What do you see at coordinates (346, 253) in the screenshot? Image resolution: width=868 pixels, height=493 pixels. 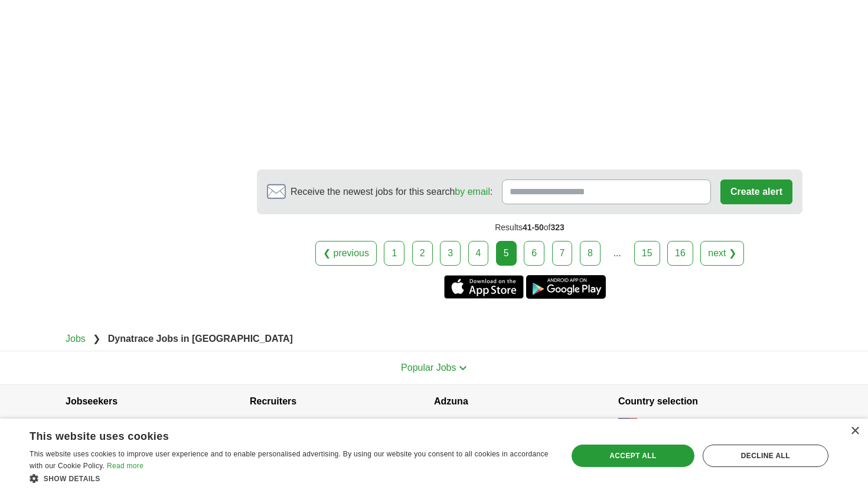 I see `a: ❮ previous` at bounding box center [346, 253].